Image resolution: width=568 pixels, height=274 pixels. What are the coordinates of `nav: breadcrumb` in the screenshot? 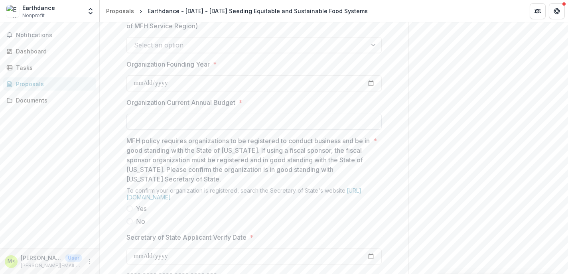 It's located at (237, 11).